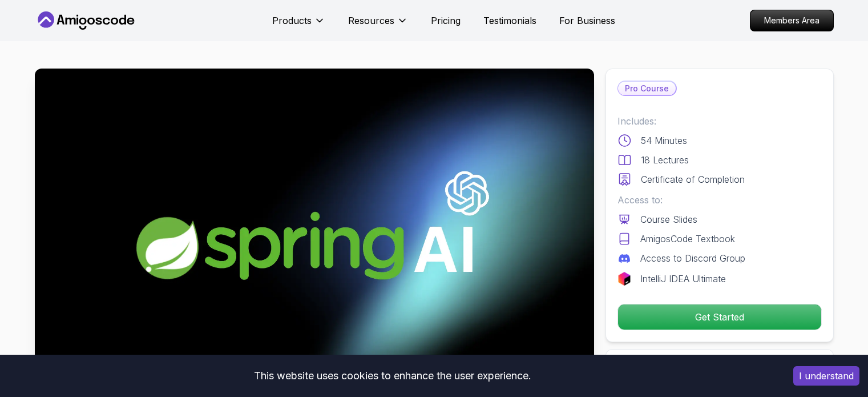 The height and width of the screenshot is (397, 868). What do you see at coordinates (693, 179) in the screenshot?
I see `p: Certificate of Completion` at bounding box center [693, 179].